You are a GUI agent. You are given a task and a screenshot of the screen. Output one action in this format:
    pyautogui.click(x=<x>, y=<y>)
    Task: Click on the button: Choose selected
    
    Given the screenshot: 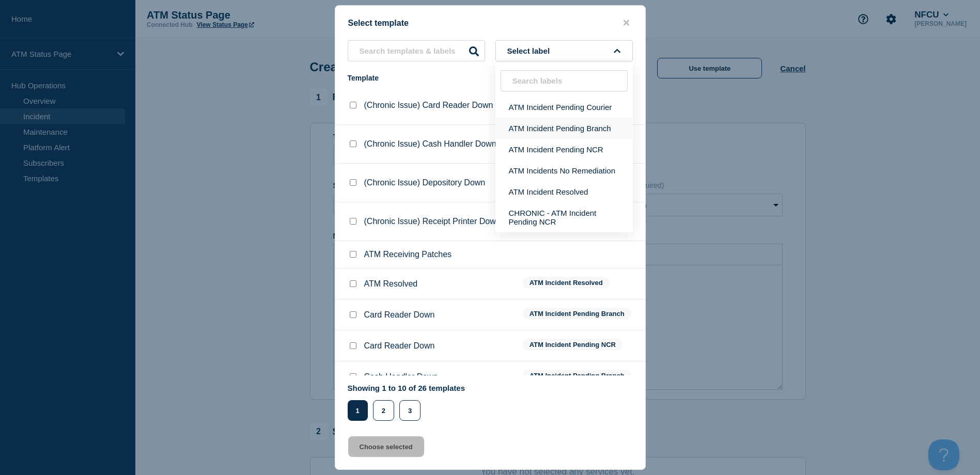 What is the action you would take?
    pyautogui.click(x=386, y=446)
    